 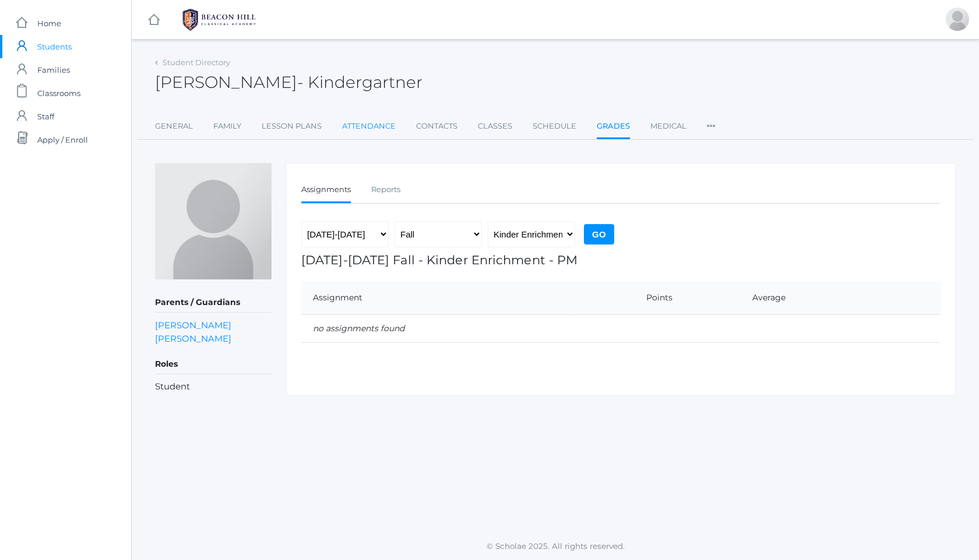 What do you see at coordinates (436, 126) in the screenshot?
I see `a: Contacts` at bounding box center [436, 126].